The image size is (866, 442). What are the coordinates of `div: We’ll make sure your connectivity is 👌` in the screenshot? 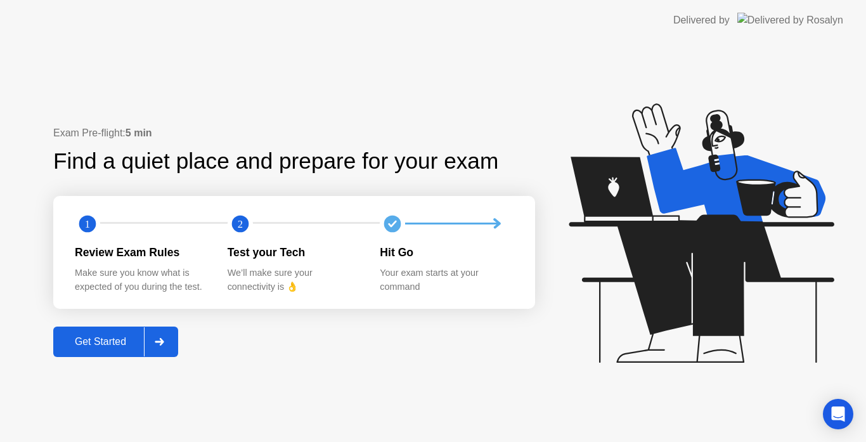 It's located at (294, 280).